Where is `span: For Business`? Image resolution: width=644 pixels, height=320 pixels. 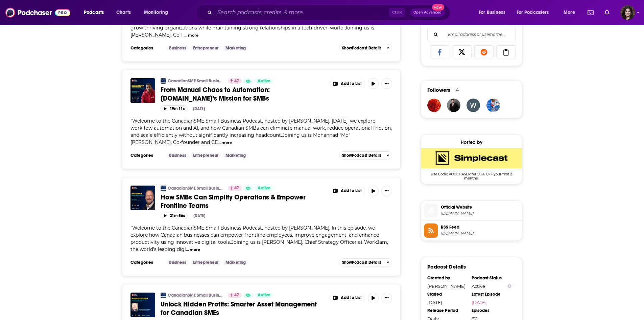
span: For Business is located at coordinates (492, 13).